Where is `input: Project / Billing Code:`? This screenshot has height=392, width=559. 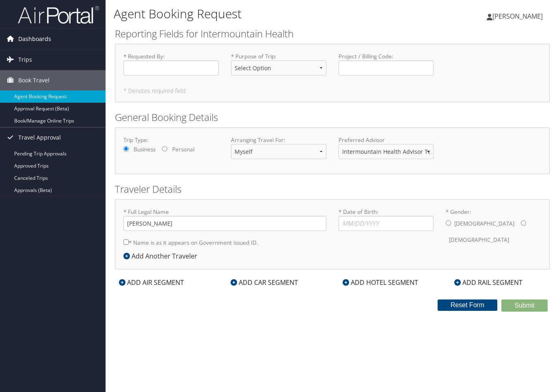 input: Project / Billing Code: is located at coordinates (386, 68).